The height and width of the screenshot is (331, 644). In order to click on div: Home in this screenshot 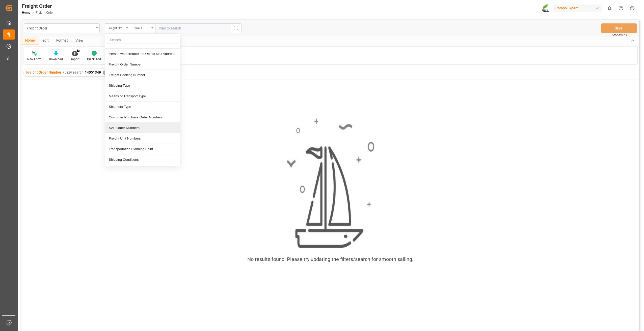, I will do `click(30, 41)`.